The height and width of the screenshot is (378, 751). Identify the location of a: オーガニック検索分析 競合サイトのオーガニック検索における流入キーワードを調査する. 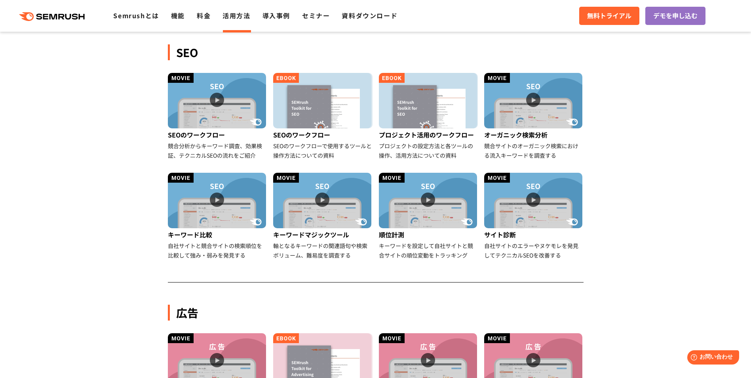
(534, 116).